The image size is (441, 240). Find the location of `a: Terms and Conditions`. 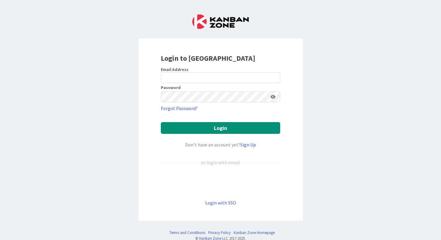

a: Terms and Conditions is located at coordinates (187, 232).